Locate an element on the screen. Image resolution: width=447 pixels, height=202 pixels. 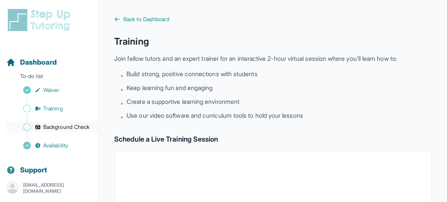
a: Training is located at coordinates (52, 109).